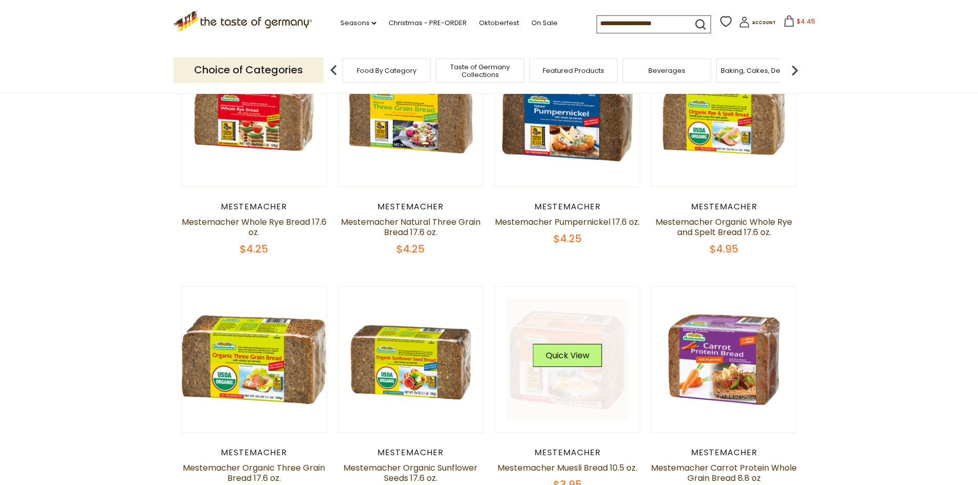 This screenshot has width=978, height=485. Describe the element at coordinates (667, 70) in the screenshot. I see `span: Beverages` at that location.